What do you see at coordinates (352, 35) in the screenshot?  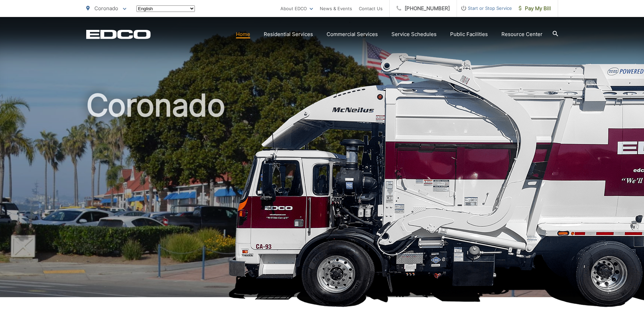 I see `a: Commercial Services` at bounding box center [352, 35].